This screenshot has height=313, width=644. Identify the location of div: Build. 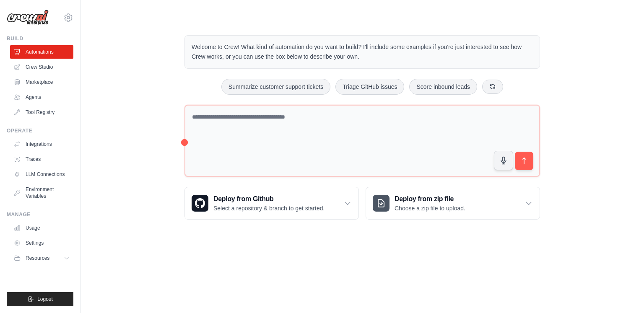
(40, 39).